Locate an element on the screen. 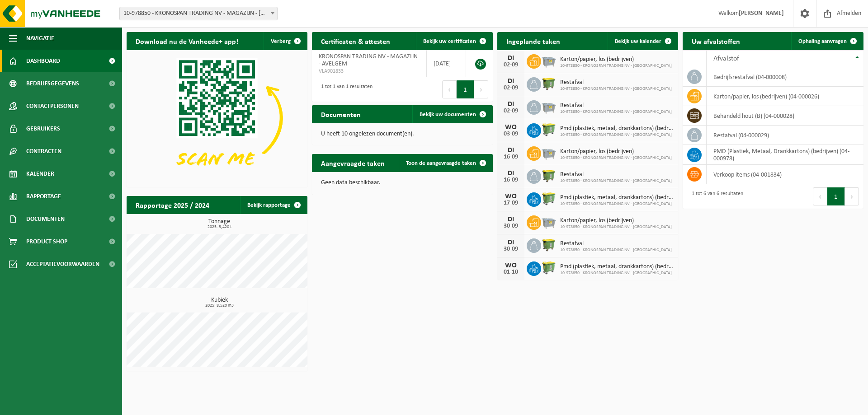  a: Bekijk uw certificaten is located at coordinates (454, 41).